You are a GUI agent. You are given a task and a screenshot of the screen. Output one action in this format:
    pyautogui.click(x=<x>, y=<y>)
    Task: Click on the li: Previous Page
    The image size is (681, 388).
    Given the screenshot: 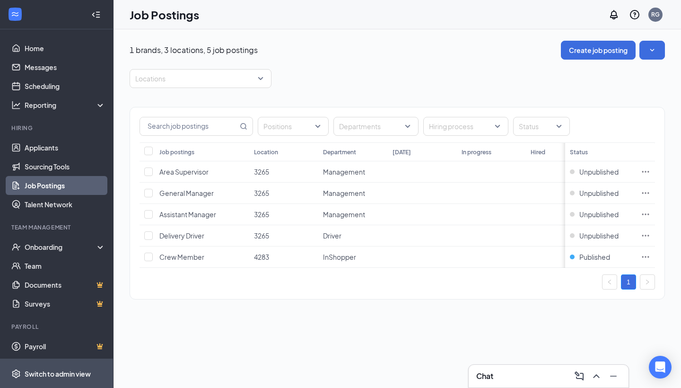 What is the action you would take?
    pyautogui.click(x=609, y=282)
    